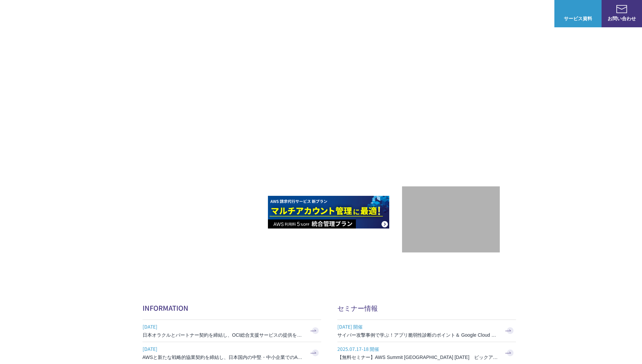  Describe the element at coordinates (272, 89) in the screenshot. I see `p: AWSの導入からコスト削減、 構成・運用の最適化からデータ活用まで 規模や業種業態を問わない マネージドサービスで` at that location.